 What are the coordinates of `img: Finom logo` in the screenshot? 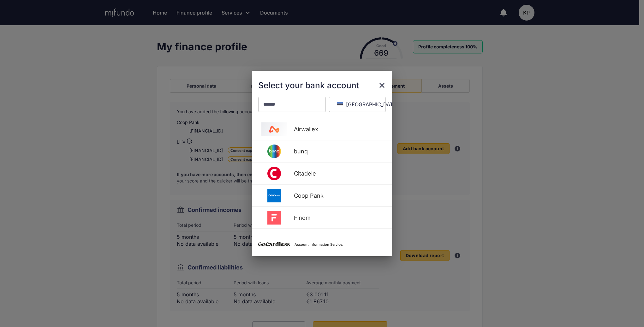 It's located at (274, 217).